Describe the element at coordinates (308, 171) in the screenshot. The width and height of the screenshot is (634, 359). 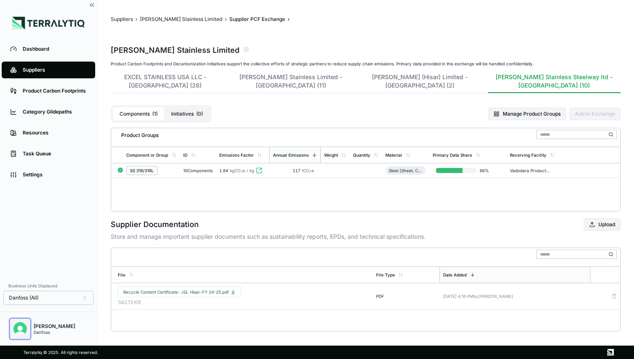
I see `span: tCO e` at that location.